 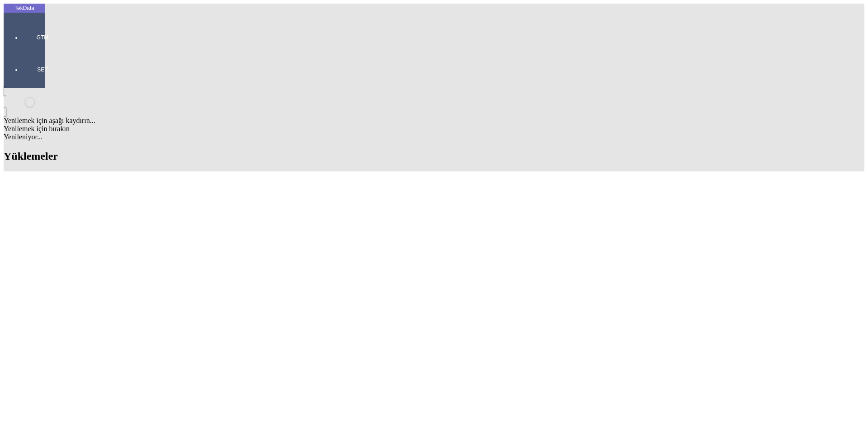 I want to click on div: TekData, so click(x=25, y=8).